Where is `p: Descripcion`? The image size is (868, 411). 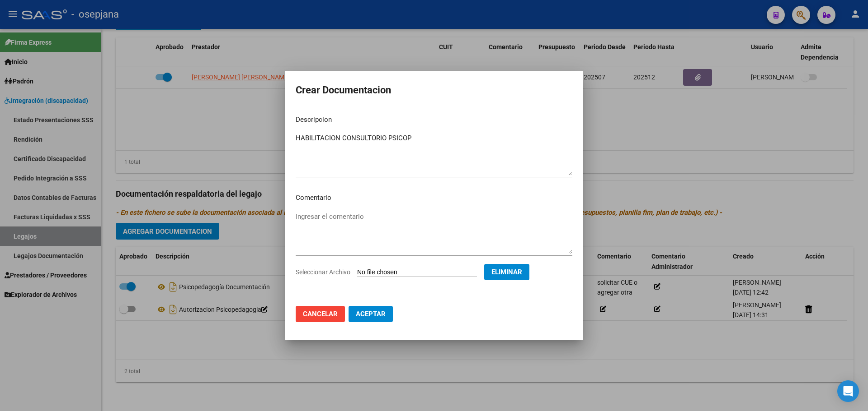
p: Descripcion is located at coordinates (434, 120).